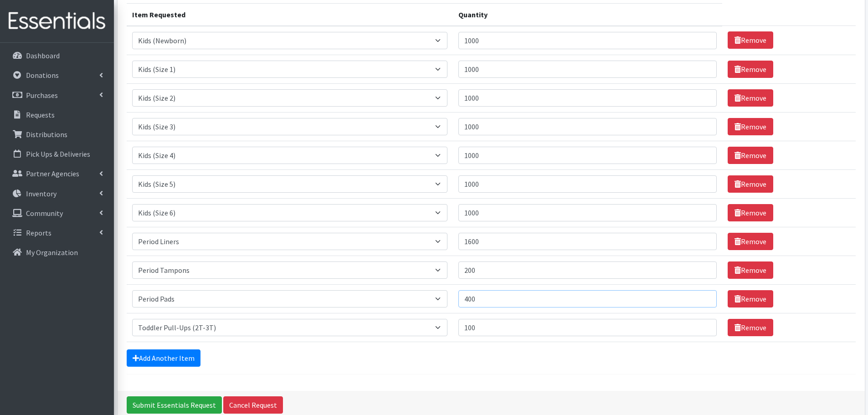 The image size is (868, 415). Describe the element at coordinates (57, 115) in the screenshot. I see `a: Requests` at that location.